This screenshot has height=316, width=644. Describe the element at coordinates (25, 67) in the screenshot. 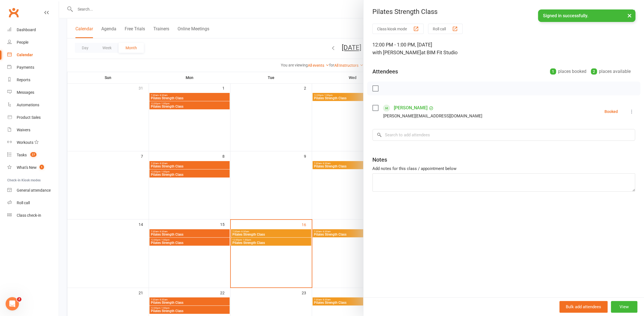

I see `div: Payments` at that location.